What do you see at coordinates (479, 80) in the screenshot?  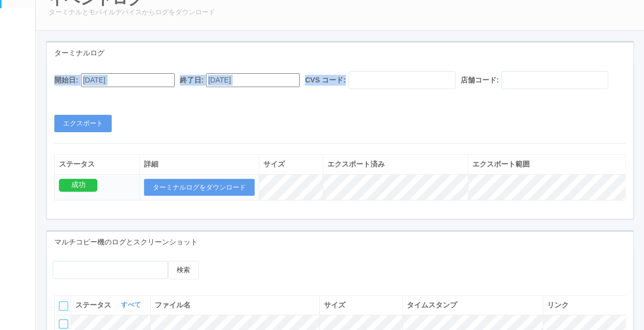 I see `label: 店舗コード:` at bounding box center [479, 80].